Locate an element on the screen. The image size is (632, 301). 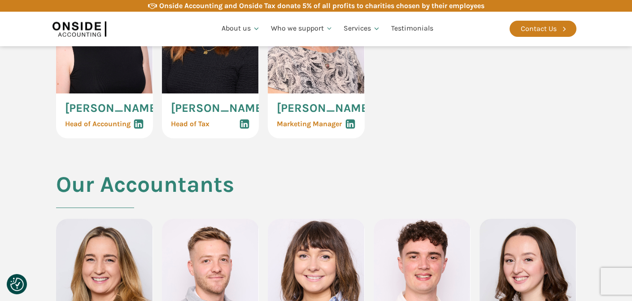
div: Contact Us is located at coordinates (539, 29).